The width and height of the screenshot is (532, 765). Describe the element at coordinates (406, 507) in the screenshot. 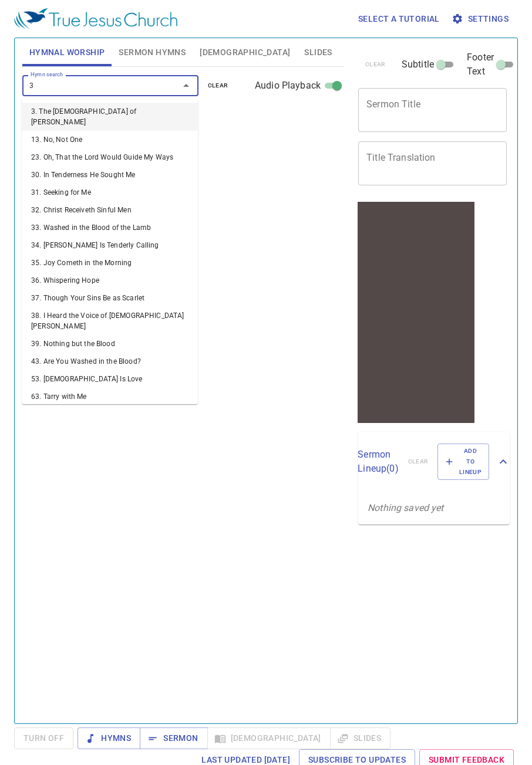

I see `i: Nothing saved yet` at that location.